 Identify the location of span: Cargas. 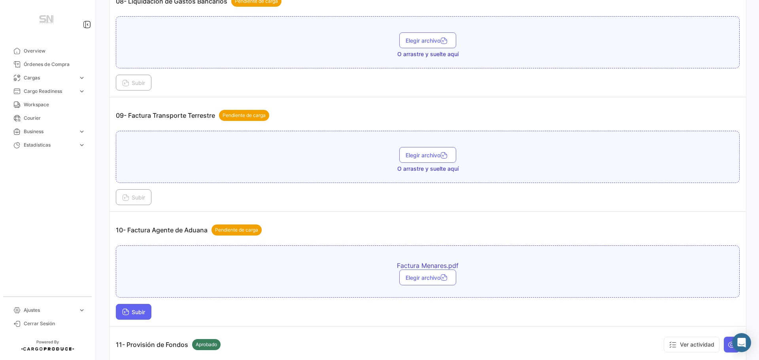
(49, 78).